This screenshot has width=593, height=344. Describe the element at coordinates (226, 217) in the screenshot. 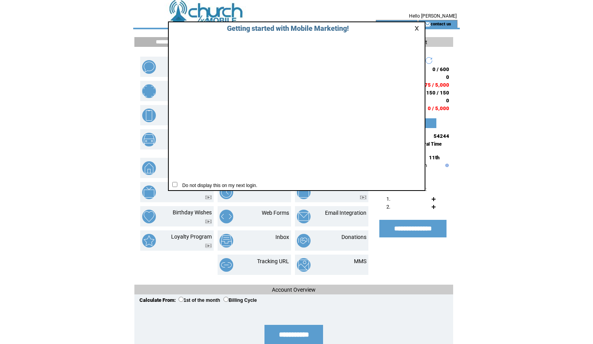

I see `img: web-forms.png` at that location.